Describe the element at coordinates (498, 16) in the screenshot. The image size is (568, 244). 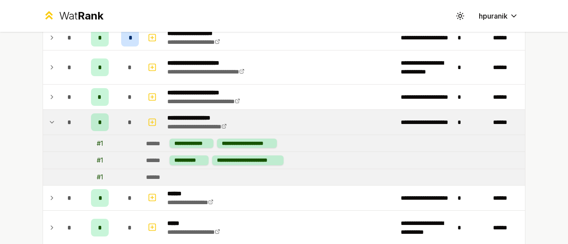
I see `button: hpuranik` at that location.